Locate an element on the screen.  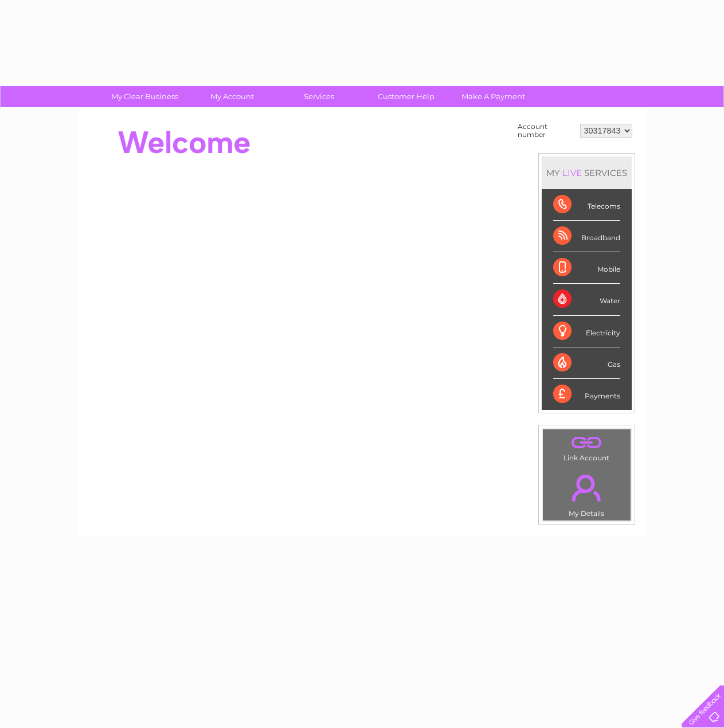
a: Make A Payment is located at coordinates (493, 97).